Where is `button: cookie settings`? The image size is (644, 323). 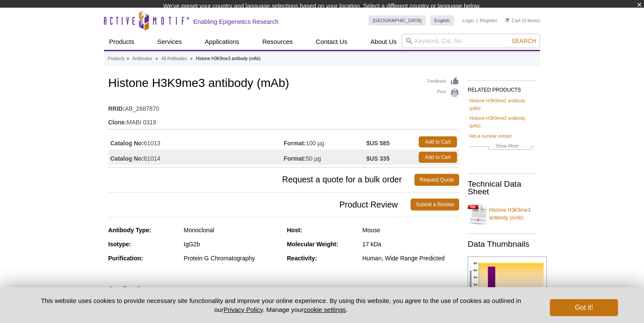
button: cookie settings is located at coordinates (325, 310).